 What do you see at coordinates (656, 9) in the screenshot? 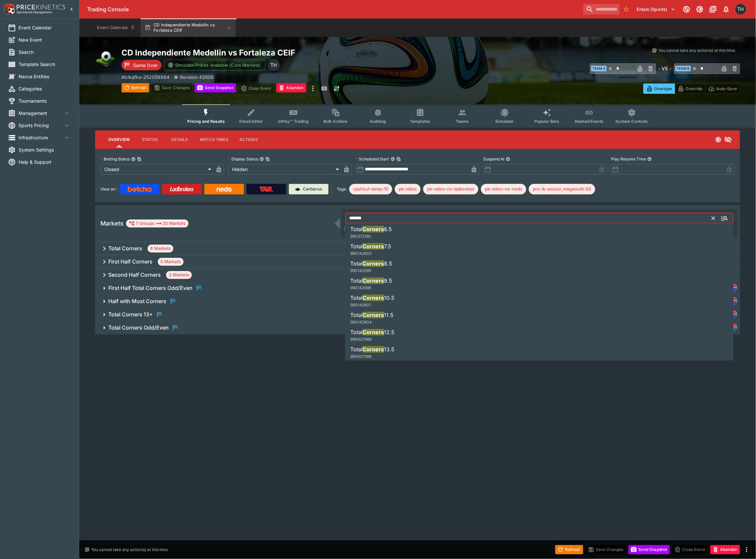
I see `button: Select Tenant` at bounding box center [656, 9].